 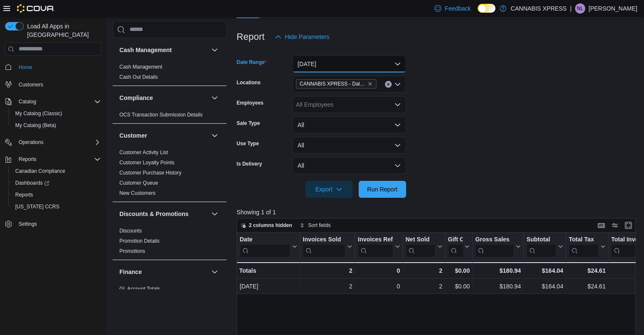 I want to click on h3: Customer, so click(x=133, y=136).